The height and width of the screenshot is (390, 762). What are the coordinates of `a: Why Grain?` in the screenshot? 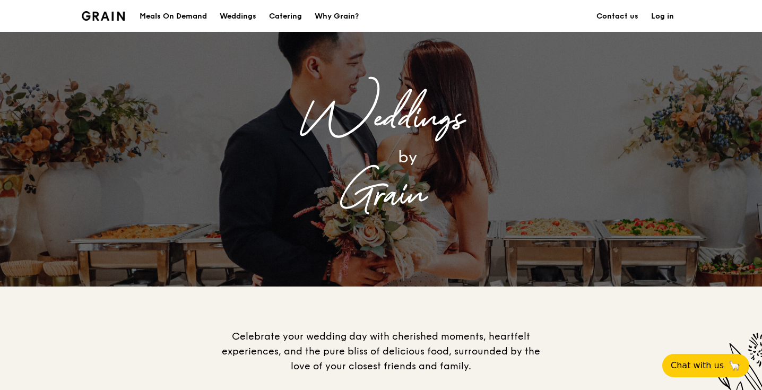 It's located at (336, 16).